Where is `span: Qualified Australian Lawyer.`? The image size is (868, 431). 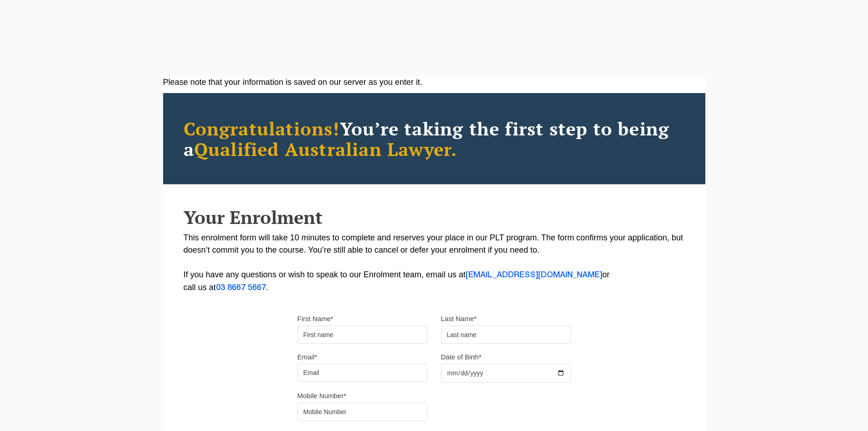
span: Qualified Australian Lawyer. is located at coordinates (325, 149).